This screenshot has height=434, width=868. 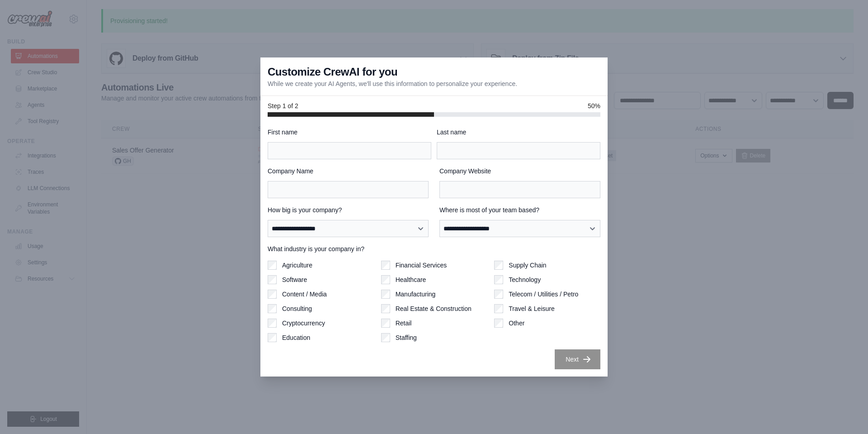 What do you see at coordinates (297, 308) in the screenshot?
I see `label: Consulting` at bounding box center [297, 308].